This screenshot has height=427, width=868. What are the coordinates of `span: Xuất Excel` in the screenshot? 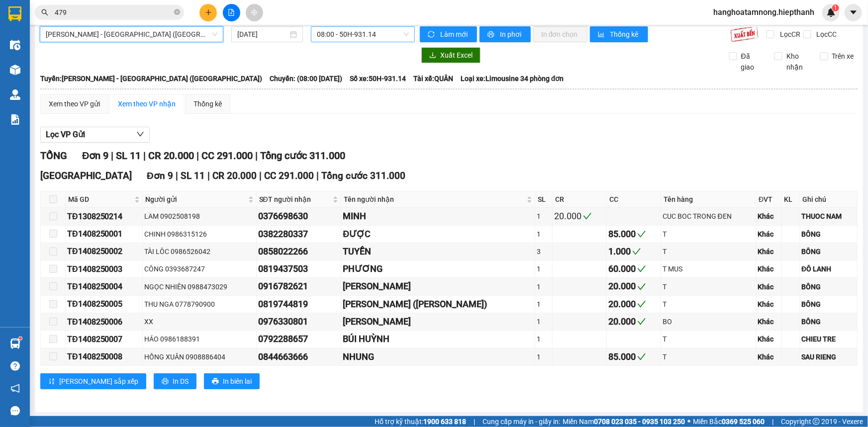 It's located at (456, 55).